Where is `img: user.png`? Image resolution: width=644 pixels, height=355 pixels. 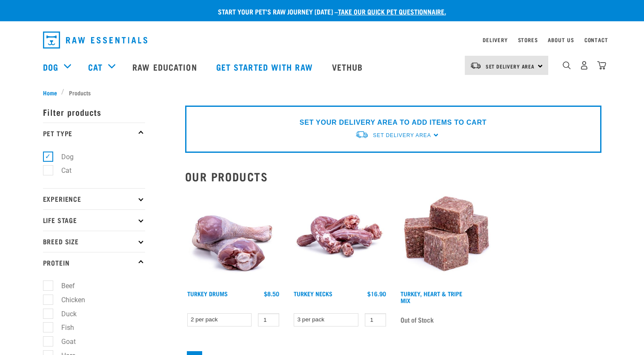
img: user.png is located at coordinates (584, 65).